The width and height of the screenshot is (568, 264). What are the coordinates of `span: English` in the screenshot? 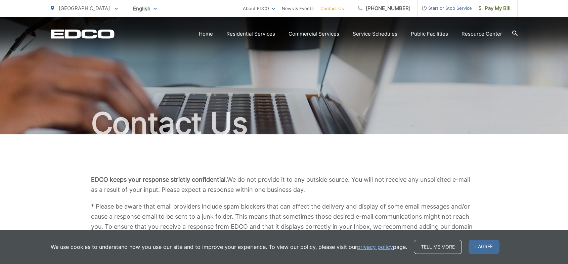 It's located at (145, 8).